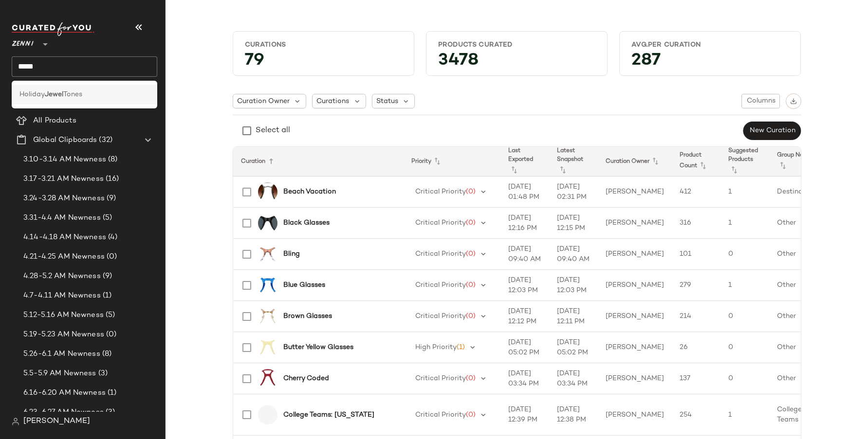 This screenshot has width=868, height=439. Describe the element at coordinates (319, 161) in the screenshot. I see `th: Curation` at that location.